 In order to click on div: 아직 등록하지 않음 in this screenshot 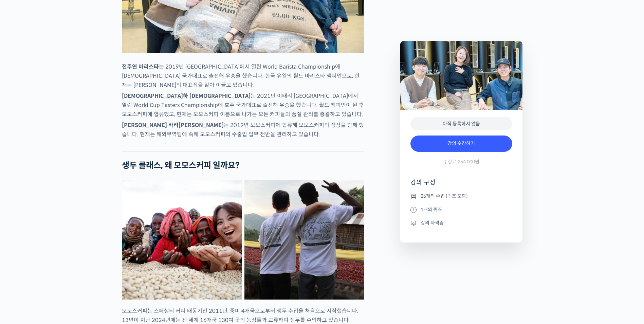, I will do `click(462, 124)`.